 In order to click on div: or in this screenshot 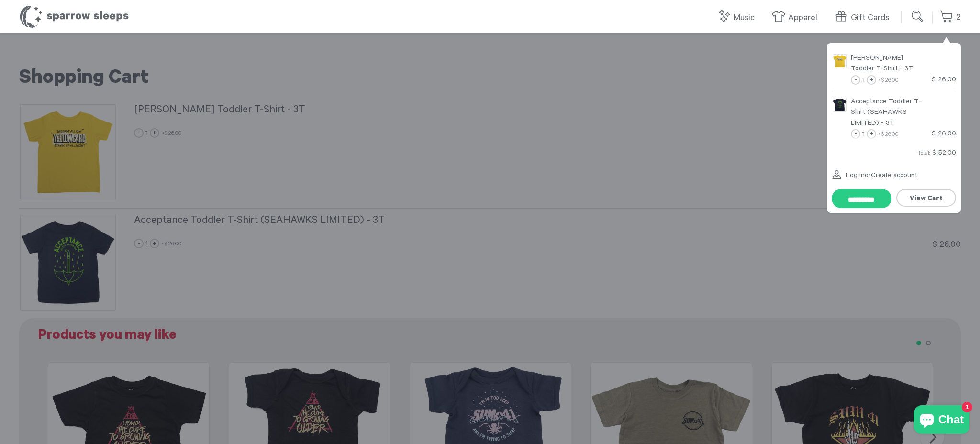, I will do `click(897, 177)`.